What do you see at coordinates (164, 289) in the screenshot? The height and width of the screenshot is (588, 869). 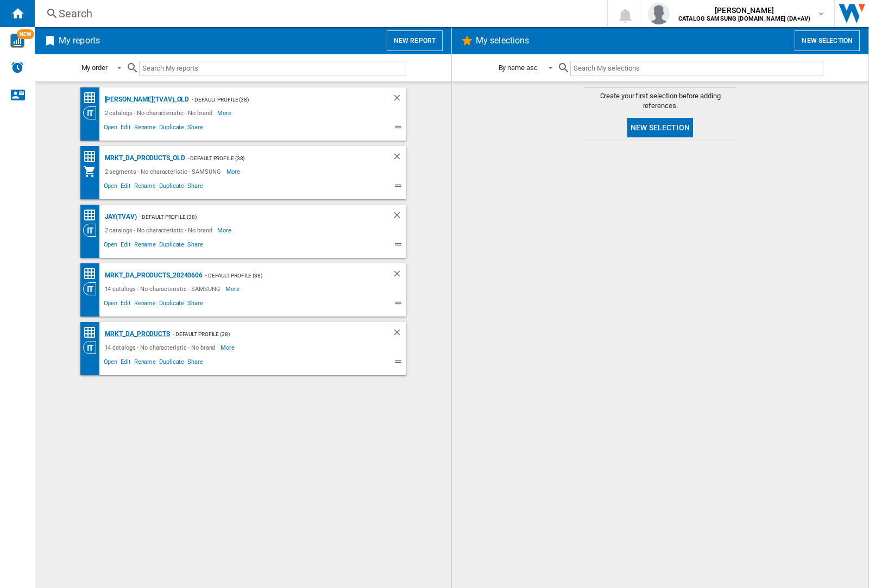 I see `div: 14 catalogs - No characteristic - SAMSUNG` at bounding box center [164, 289].